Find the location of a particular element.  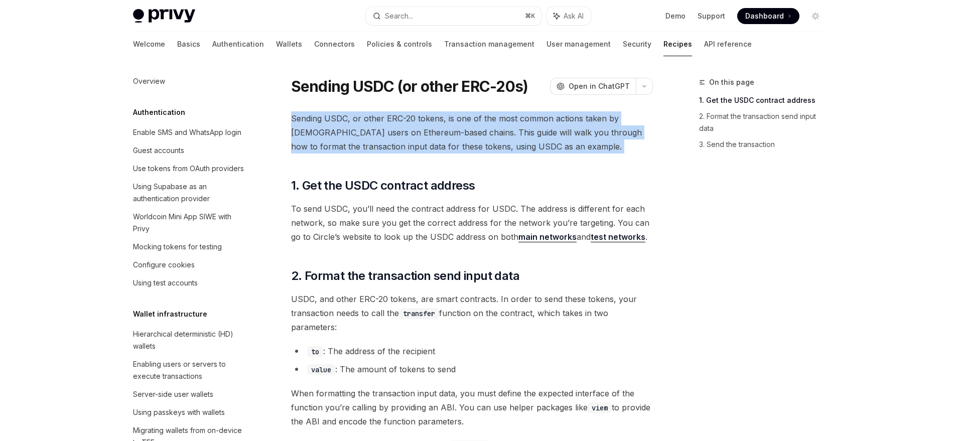

div: Overview is located at coordinates (149, 81).